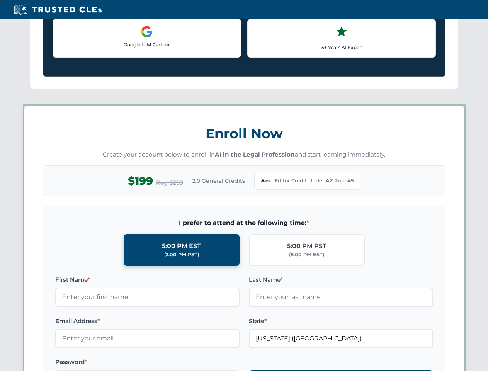 This screenshot has height=371, width=488. I want to click on span: 2.0 General Credits, so click(219, 181).